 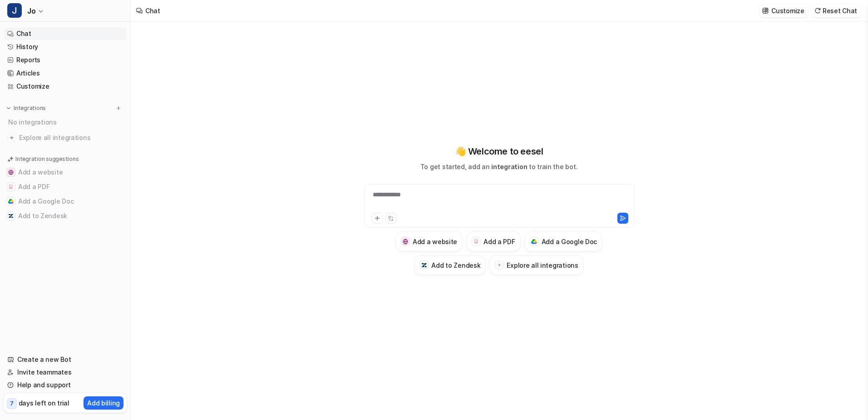 I want to click on span: integration, so click(x=509, y=166).